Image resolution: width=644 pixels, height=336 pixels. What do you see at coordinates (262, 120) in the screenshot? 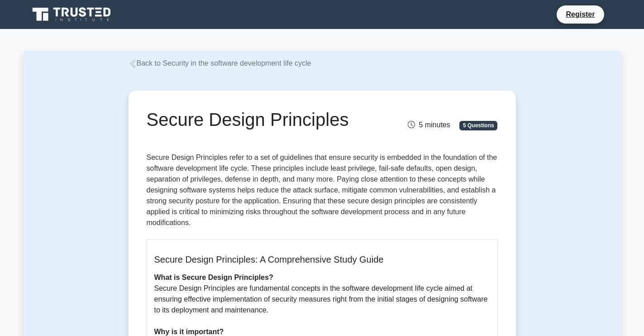
I see `h1: Secure Design Principles` at bounding box center [262, 120].